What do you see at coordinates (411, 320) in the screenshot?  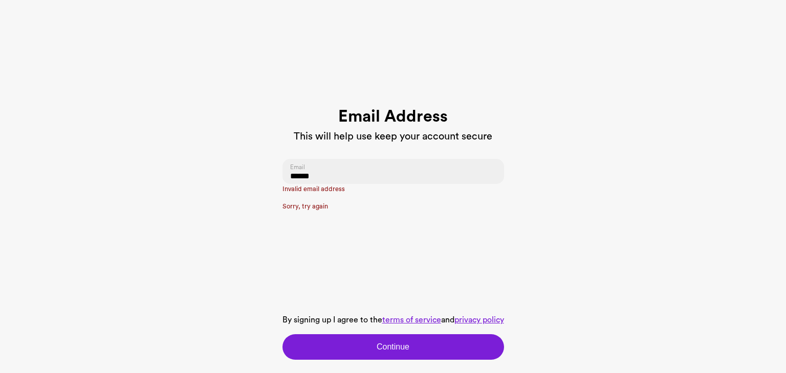 I see `a: terms of service` at bounding box center [411, 320].